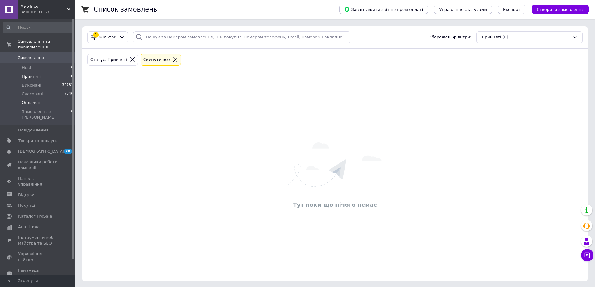 The width and height of the screenshot is (595, 287). What do you see at coordinates (38, 141) in the screenshot?
I see `span: Товари та послуги` at bounding box center [38, 141].